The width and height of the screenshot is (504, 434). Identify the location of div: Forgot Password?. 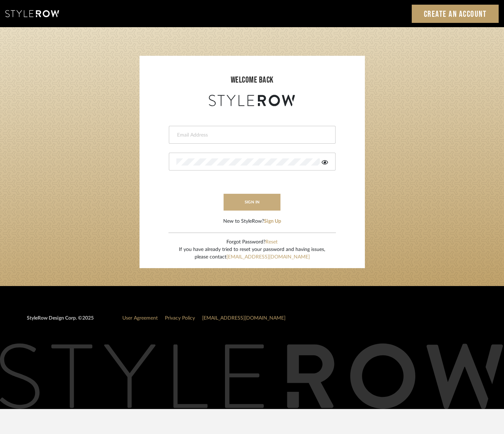
(251, 242).